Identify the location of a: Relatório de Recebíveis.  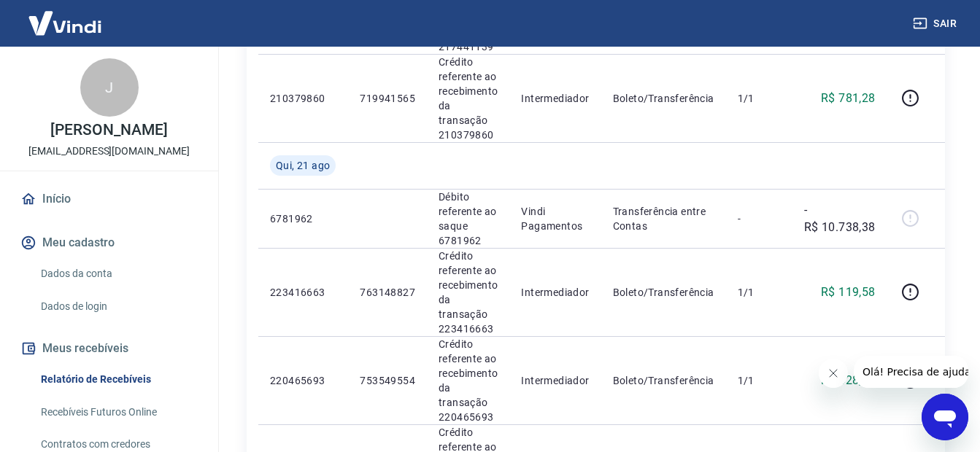
(117, 379).